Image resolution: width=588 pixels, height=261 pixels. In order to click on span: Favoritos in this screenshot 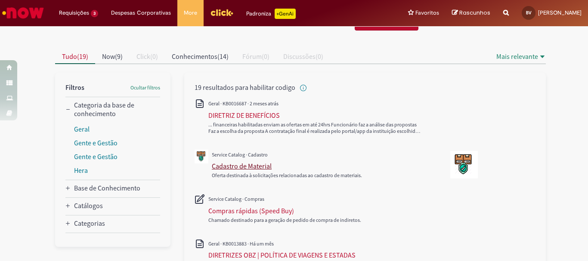, I will do `click(427, 13)`.